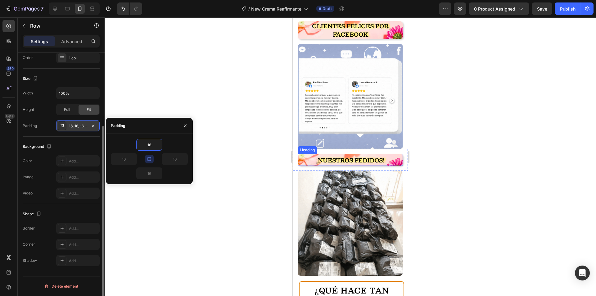  What do you see at coordinates (568, 9) in the screenshot?
I see `div: Publish` at bounding box center [568, 9].